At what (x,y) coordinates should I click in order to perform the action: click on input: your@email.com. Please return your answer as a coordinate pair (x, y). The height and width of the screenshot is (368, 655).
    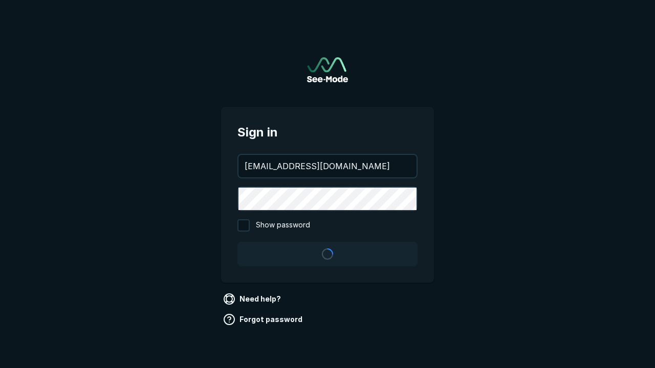
    Looking at the image, I should click on (327, 166).